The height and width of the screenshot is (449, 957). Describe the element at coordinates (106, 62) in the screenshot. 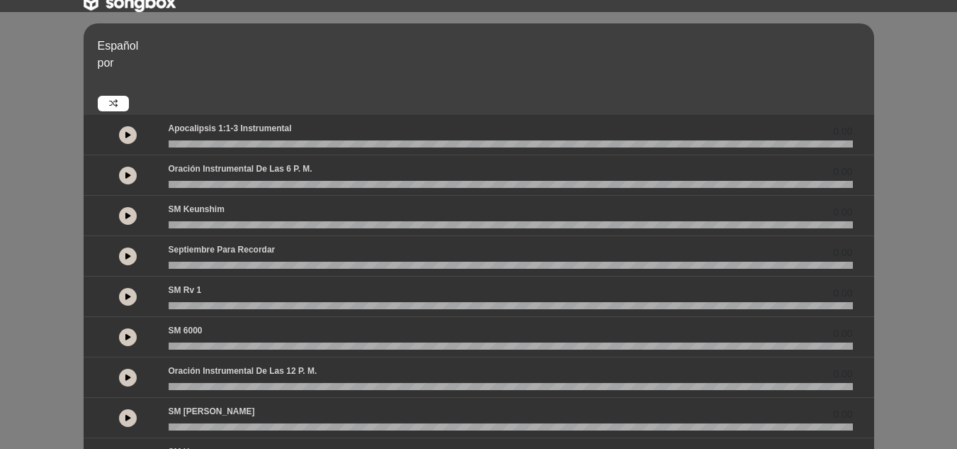

I see `font: por` at that location.